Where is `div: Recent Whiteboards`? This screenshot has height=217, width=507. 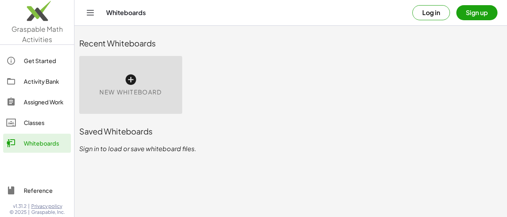
div: Recent Whiteboards is located at coordinates (291, 43).